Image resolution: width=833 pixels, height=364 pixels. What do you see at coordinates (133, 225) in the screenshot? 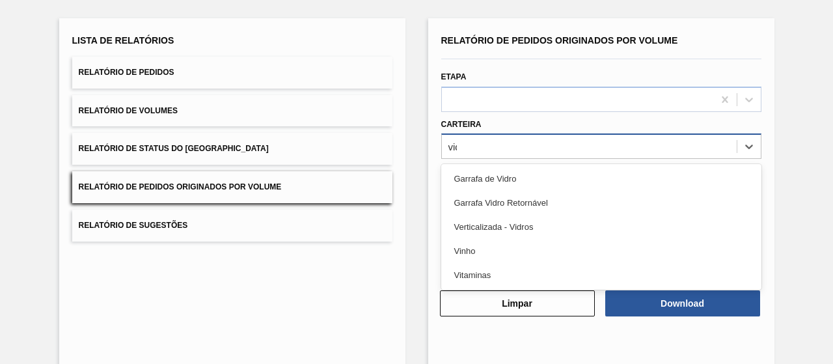
I see `span: Relatório de Sugestões` at bounding box center [133, 225].